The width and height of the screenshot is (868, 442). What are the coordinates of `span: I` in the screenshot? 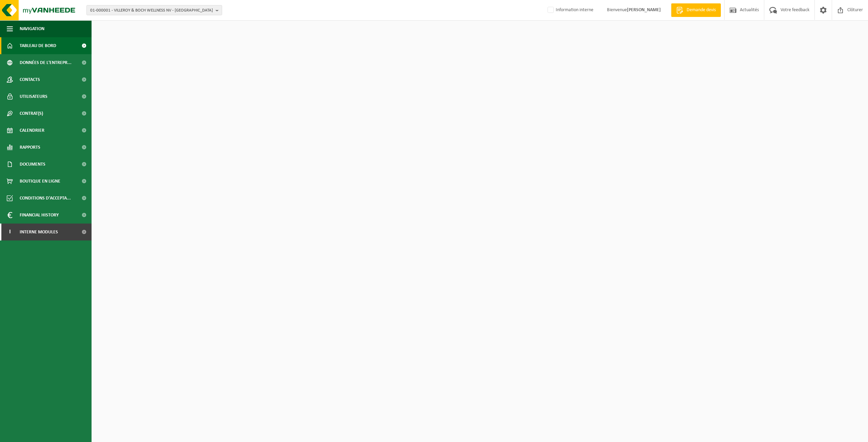 It's located at (10, 232).